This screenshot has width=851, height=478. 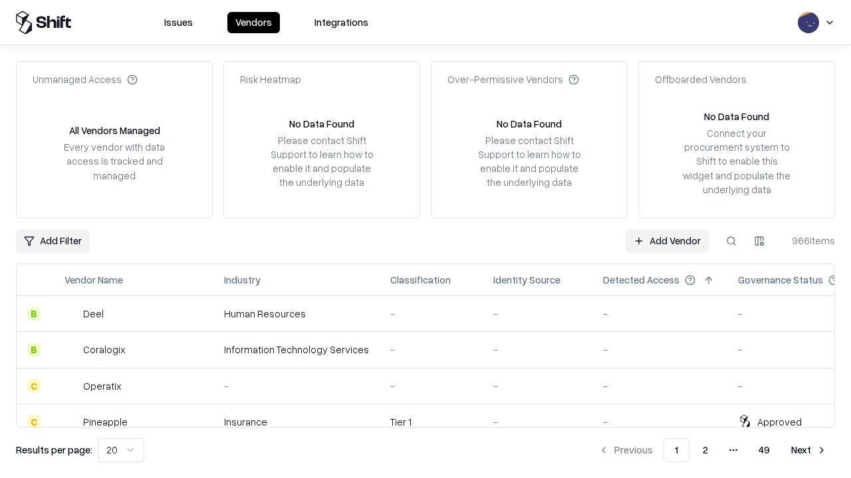 I want to click on div: Insurance, so click(x=296, y=422).